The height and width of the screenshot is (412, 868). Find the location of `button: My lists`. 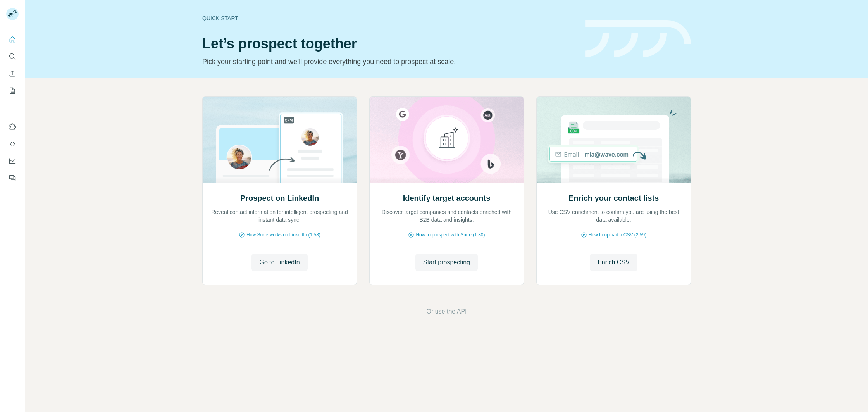

button: My lists is located at coordinates (13, 90).